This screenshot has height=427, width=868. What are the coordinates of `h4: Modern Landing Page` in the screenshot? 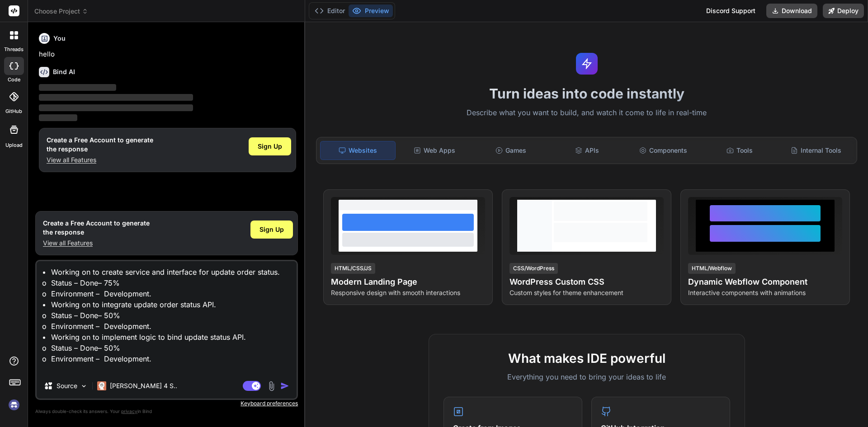 It's located at (408, 282).